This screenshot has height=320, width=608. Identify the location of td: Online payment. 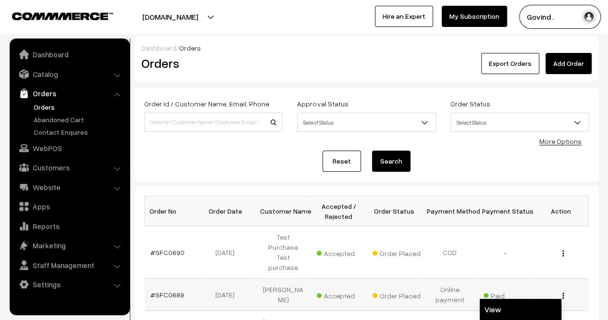
(450, 294).